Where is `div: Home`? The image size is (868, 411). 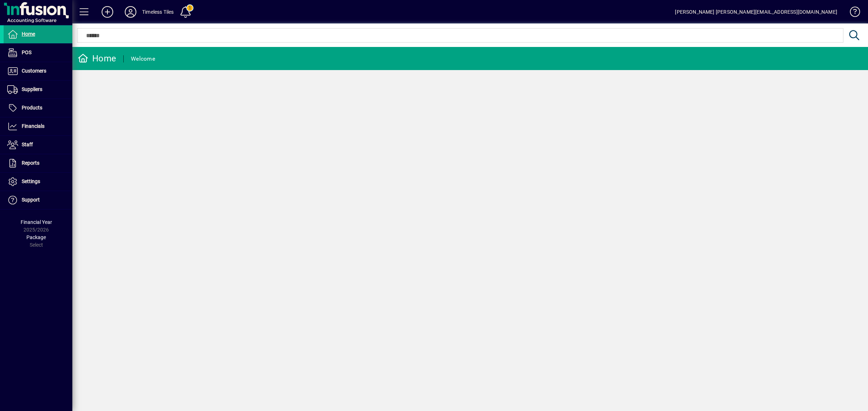
div: Home is located at coordinates (97, 59).